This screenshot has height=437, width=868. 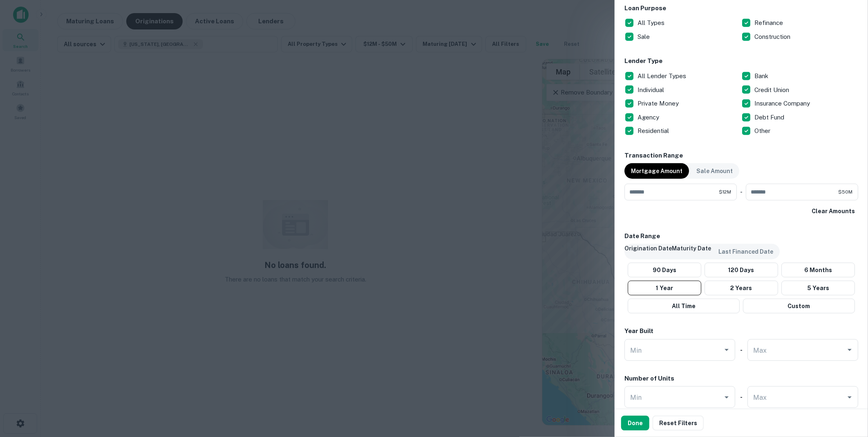 What do you see at coordinates (741, 236) in the screenshot?
I see `h6: Date Range` at bounding box center [741, 236].